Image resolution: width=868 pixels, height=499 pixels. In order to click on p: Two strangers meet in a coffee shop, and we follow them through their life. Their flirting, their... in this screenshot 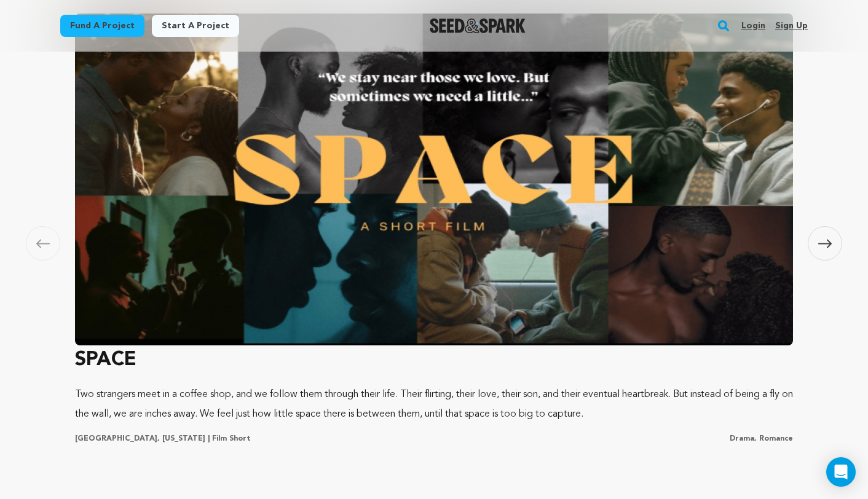, I will do `click(434, 404)`.